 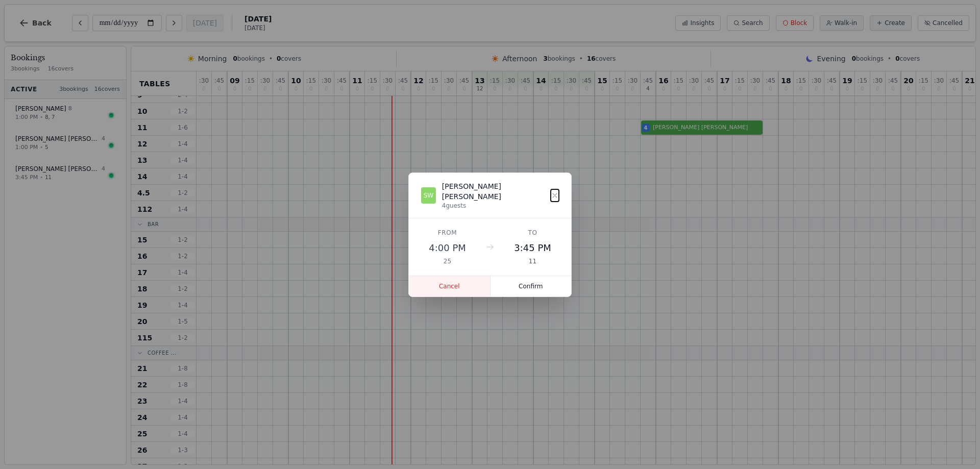 What do you see at coordinates (447, 248) in the screenshot?
I see `div: 4:00 PM` at bounding box center [447, 248].